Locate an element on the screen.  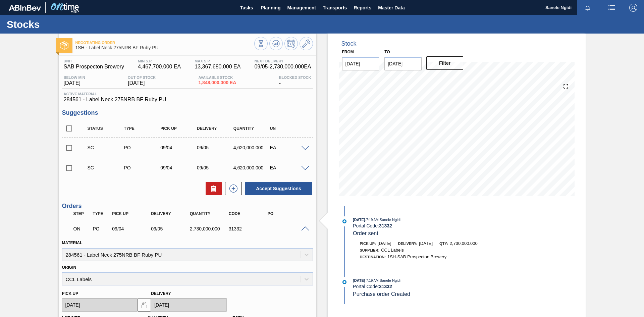
span: Negotiating Order is located at coordinates (165, 43).